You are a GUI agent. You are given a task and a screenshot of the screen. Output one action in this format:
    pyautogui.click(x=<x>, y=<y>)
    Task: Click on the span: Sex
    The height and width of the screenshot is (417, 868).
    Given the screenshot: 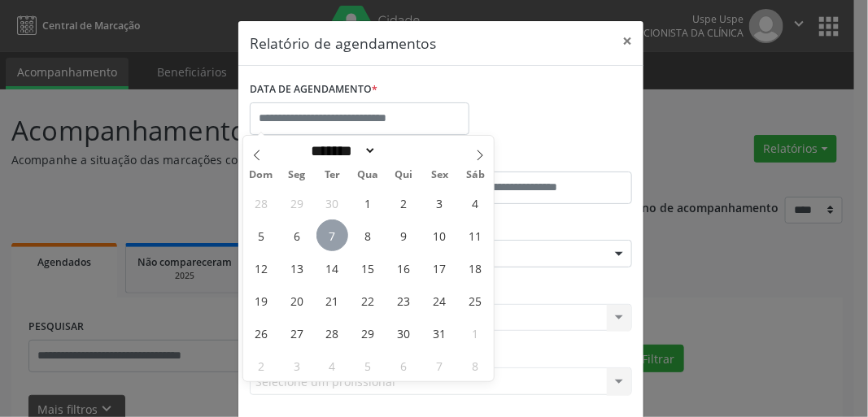 What is the action you would take?
    pyautogui.click(x=440, y=175)
    